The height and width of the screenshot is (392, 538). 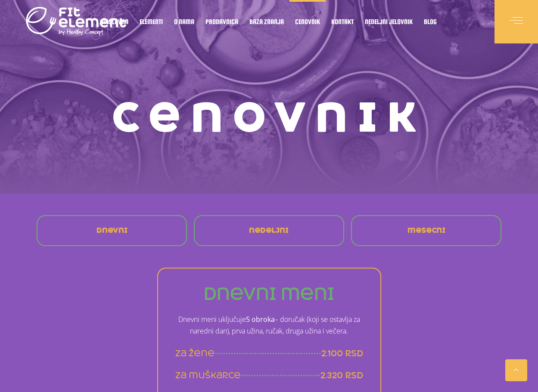 What do you see at coordinates (342, 353) in the screenshot?
I see `span: 2.100 rsd` at bounding box center [342, 353].